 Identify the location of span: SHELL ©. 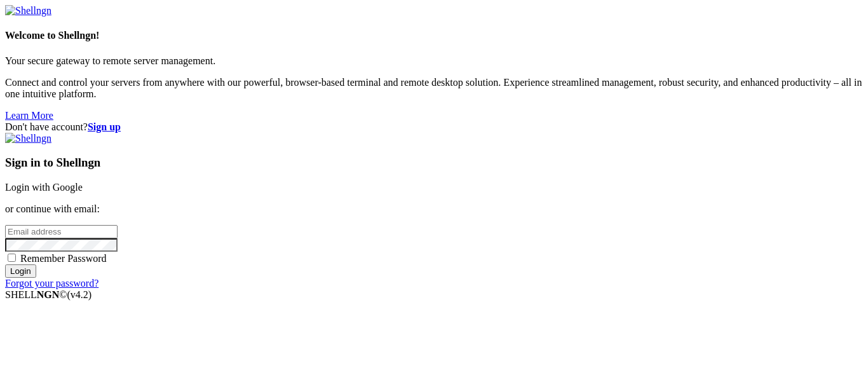
(48, 294).